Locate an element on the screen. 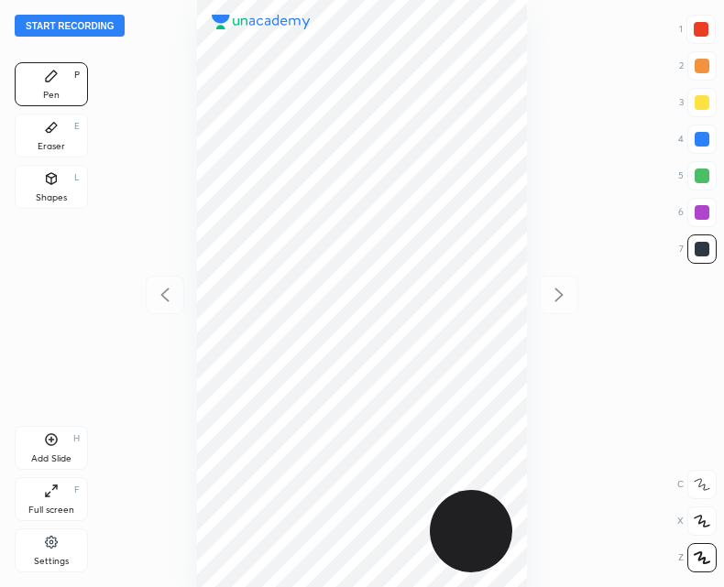 This screenshot has height=587, width=724. div: Full screen is located at coordinates (51, 510).